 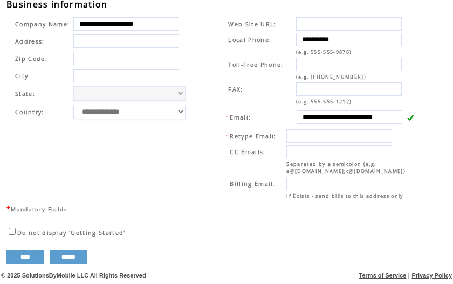 What do you see at coordinates (42, 94) in the screenshot?
I see `span: State:` at bounding box center [42, 94].